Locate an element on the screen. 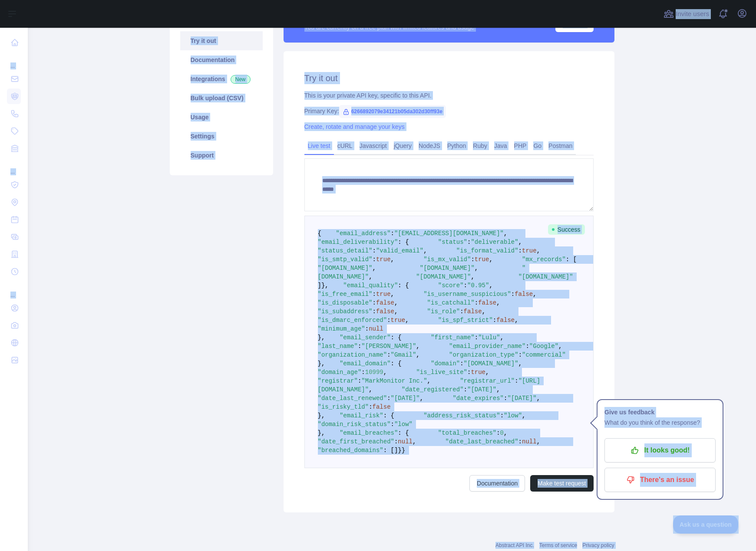 The image size is (756, 551). span: "Lulu" is located at coordinates (489, 338).